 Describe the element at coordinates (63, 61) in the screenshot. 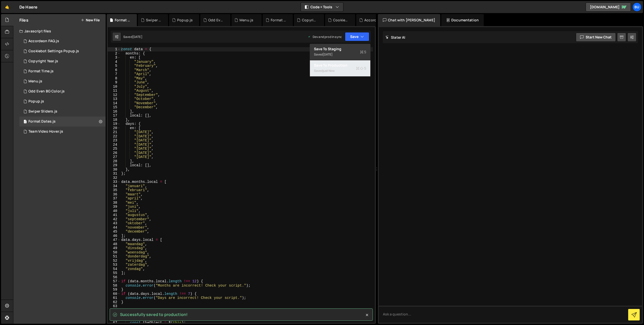

I see `div: 17043/46856.js` at that location.